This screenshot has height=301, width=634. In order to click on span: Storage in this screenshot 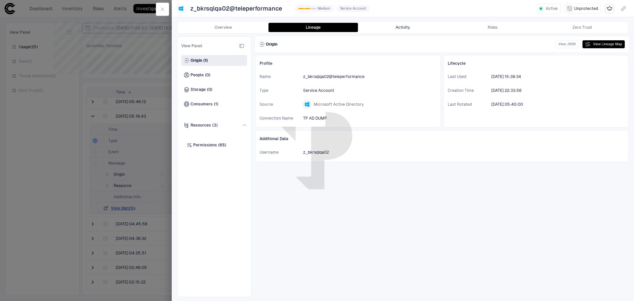, I will do `click(198, 89)`.